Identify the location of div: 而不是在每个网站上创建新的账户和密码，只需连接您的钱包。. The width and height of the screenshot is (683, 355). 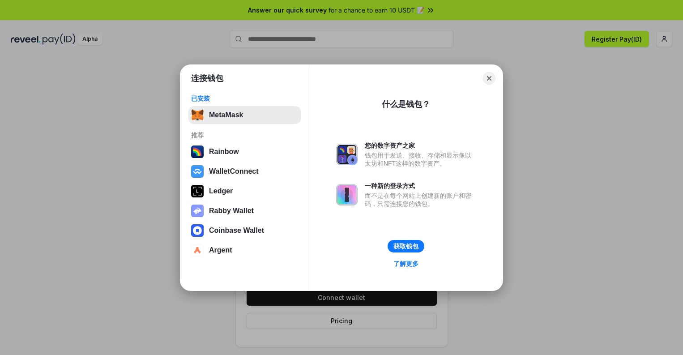
(420, 200).